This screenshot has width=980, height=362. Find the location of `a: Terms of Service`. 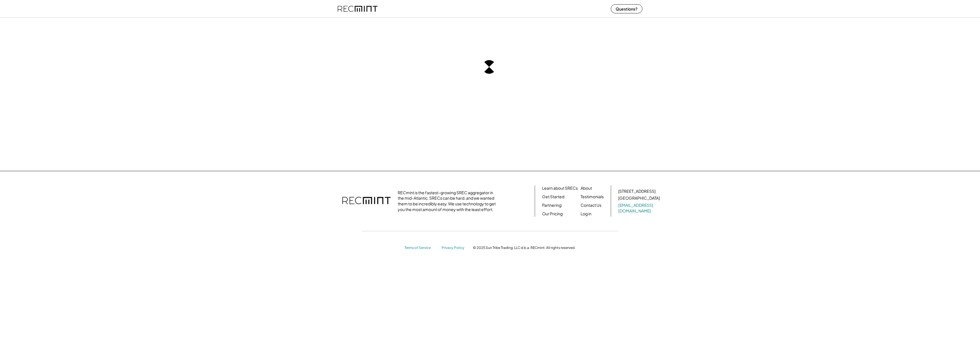

a: Terms of Service is located at coordinates (420, 248).